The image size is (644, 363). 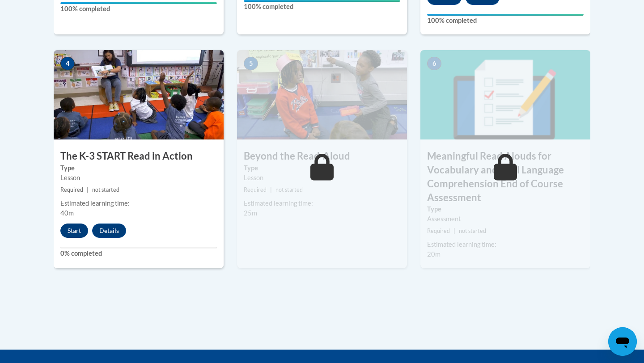 What do you see at coordinates (139, 156) in the screenshot?
I see `h3: The K-3 START Read in Action` at bounding box center [139, 156].